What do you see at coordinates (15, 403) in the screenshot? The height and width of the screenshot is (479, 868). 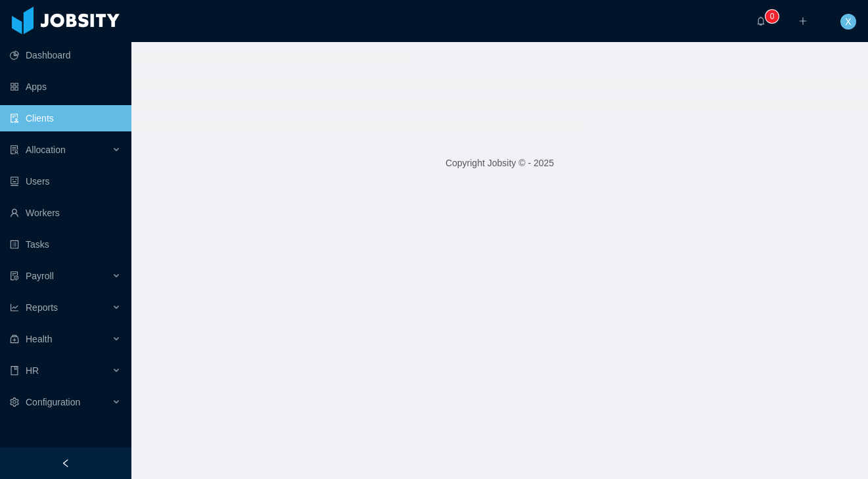 I see `i: icon: setting` at bounding box center [15, 403].